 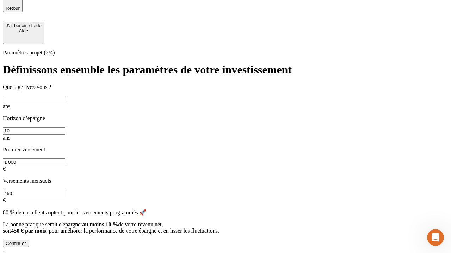 I want to click on span: , pour améliorer la performance de votre épargne et en lisser les fluctuations., so click(x=132, y=231).